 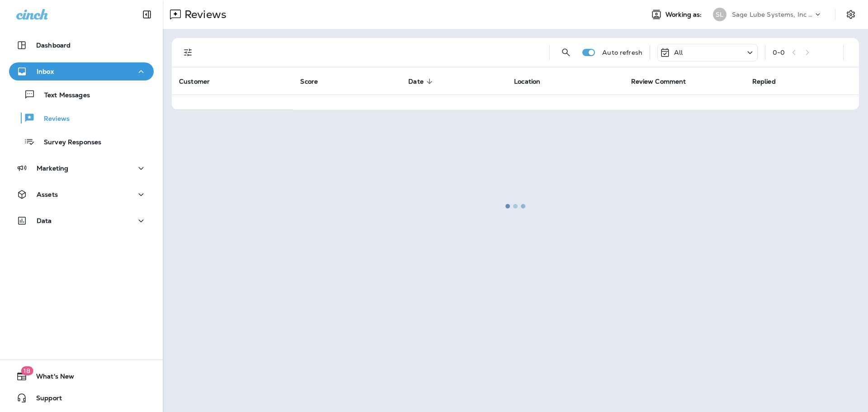 I want to click on button: Support, so click(x=82, y=398).